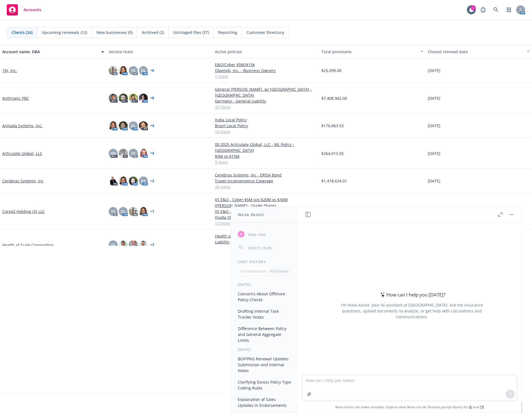  Describe the element at coordinates (265, 235) in the screenshot. I see `button: New chat` at that location.